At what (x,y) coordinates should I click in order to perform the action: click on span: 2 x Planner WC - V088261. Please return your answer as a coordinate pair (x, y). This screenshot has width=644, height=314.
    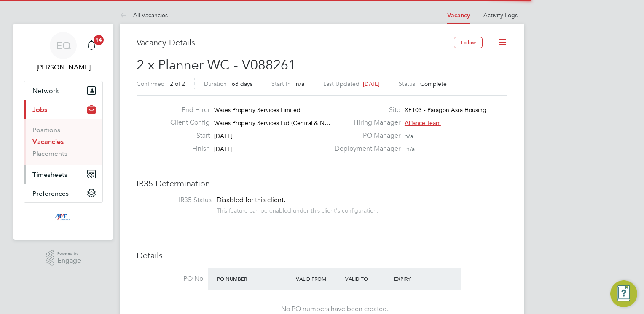
    Looking at the image, I should click on (216, 65).